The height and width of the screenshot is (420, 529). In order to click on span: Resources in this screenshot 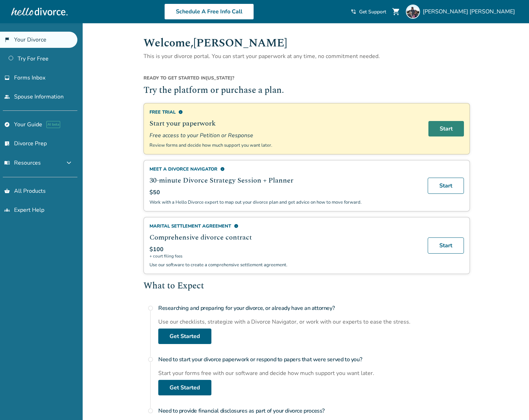, I will do `click(22, 163)`.